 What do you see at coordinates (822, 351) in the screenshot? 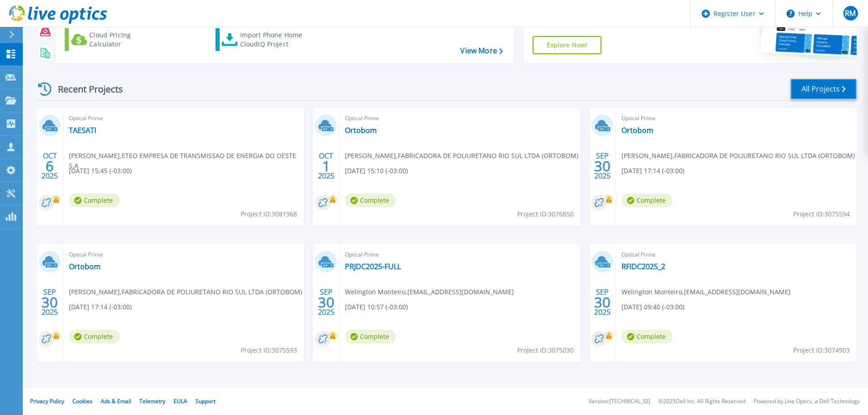
I see `span: Project ID: 3074903` at bounding box center [822, 351].